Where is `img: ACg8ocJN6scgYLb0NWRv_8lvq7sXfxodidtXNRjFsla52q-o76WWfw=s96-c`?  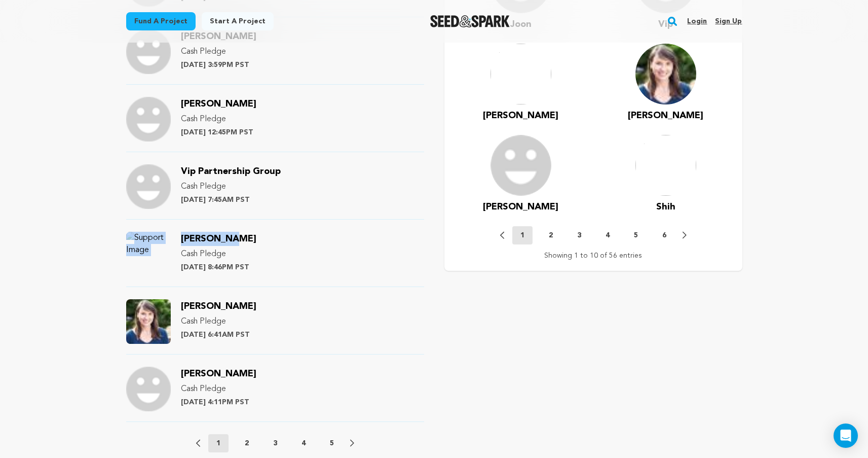 img: ACg8ocJN6scgYLb0NWRv_8lvq7sXfxodidtXNRjFsla52q-o76WWfw=s96-c is located at coordinates (521, 74).